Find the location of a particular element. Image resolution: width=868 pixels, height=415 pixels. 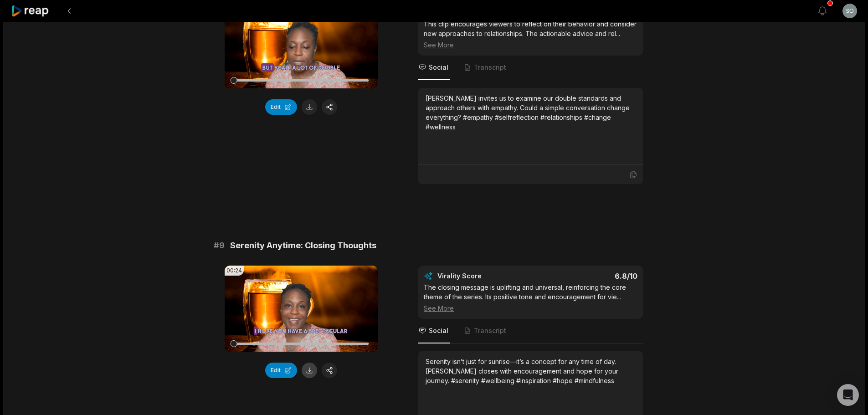

span: # 9 is located at coordinates (219, 246).